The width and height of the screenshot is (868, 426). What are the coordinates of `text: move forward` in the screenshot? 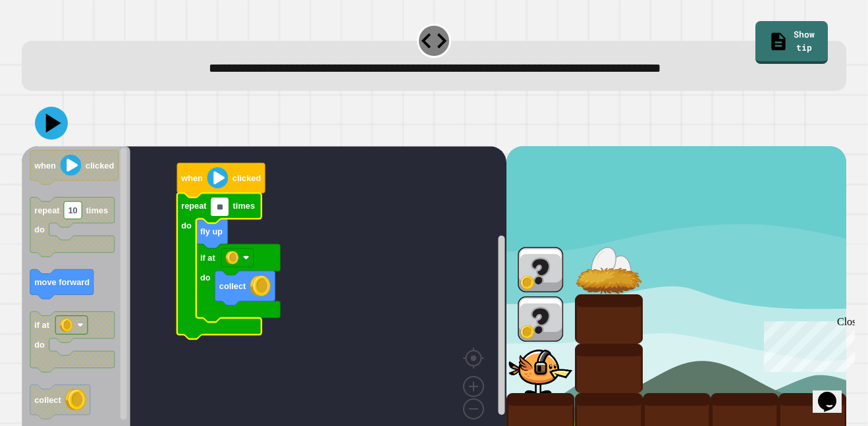 It's located at (62, 282).